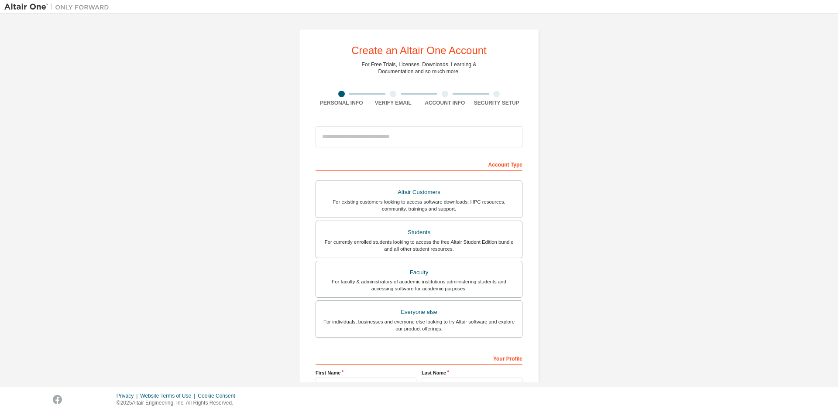 The width and height of the screenshot is (838, 412). Describe the element at coordinates (419, 312) in the screenshot. I see `div: Everyone else` at that location.